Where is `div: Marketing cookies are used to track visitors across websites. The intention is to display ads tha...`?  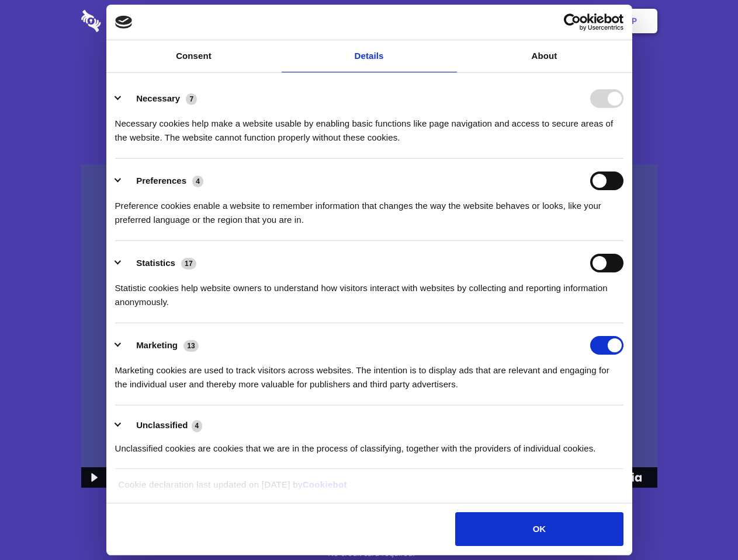 div: Marketing cookies are used to track visitors across websites. The intention is to display ads tha... is located at coordinates (369, 373).